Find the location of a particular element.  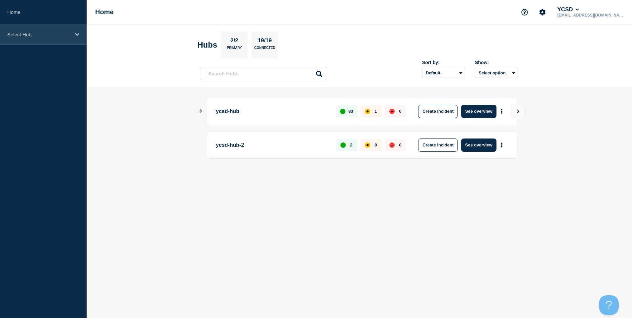

button: View is located at coordinates (518, 111).